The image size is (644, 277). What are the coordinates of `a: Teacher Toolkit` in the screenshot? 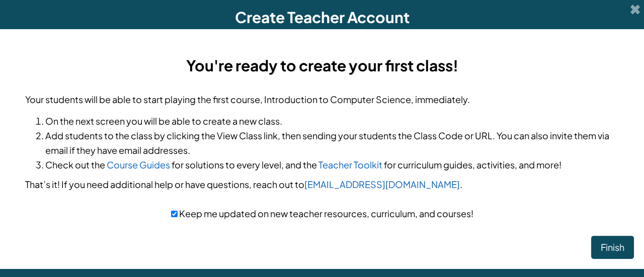 It's located at (350, 164).